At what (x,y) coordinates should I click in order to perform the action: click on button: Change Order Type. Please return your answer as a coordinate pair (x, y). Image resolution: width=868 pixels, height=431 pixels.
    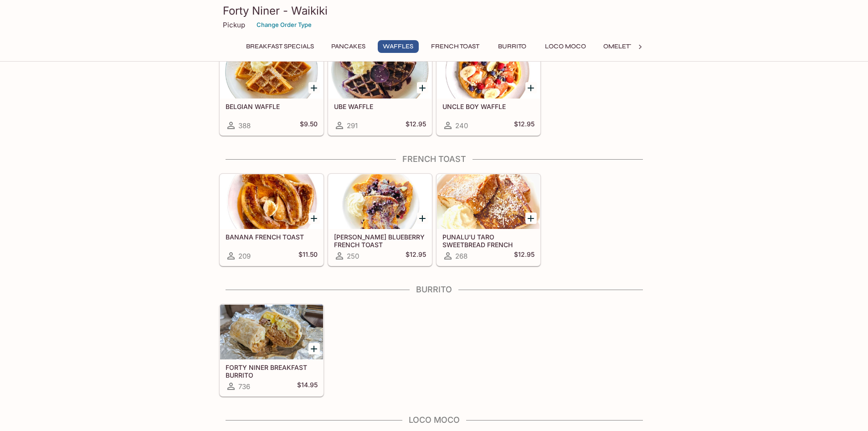
    Looking at the image, I should click on (284, 25).